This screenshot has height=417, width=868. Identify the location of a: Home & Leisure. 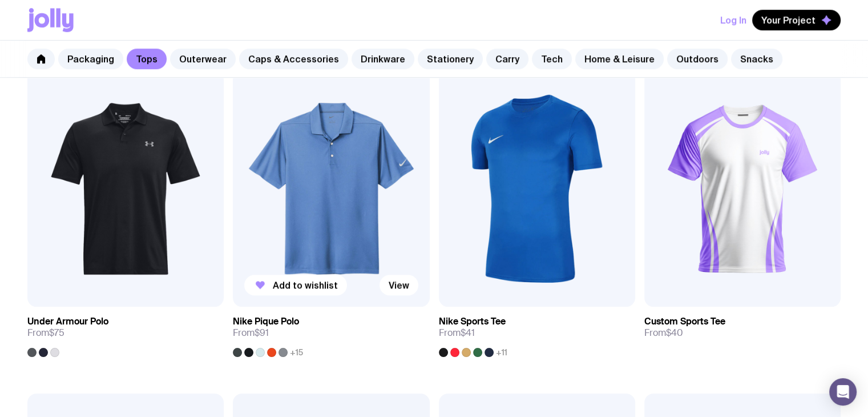
(619, 59).